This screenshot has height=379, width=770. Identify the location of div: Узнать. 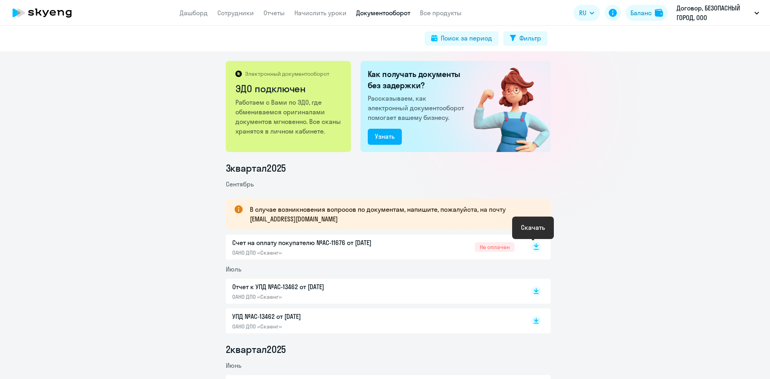
(385, 136).